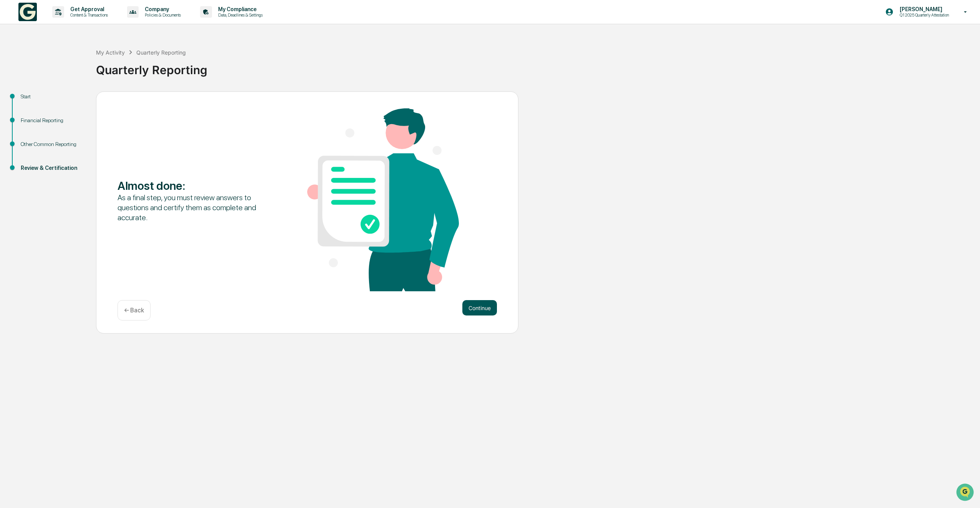  What do you see at coordinates (76, 63) in the screenshot?
I see `div: Start new chat` at bounding box center [76, 63].